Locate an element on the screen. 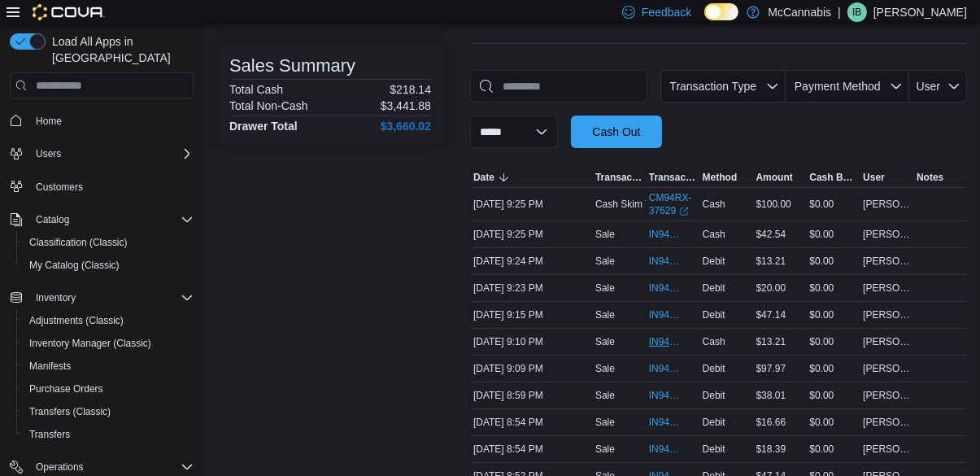 This screenshot has width=980, height=476. button: Date is located at coordinates (531, 178).